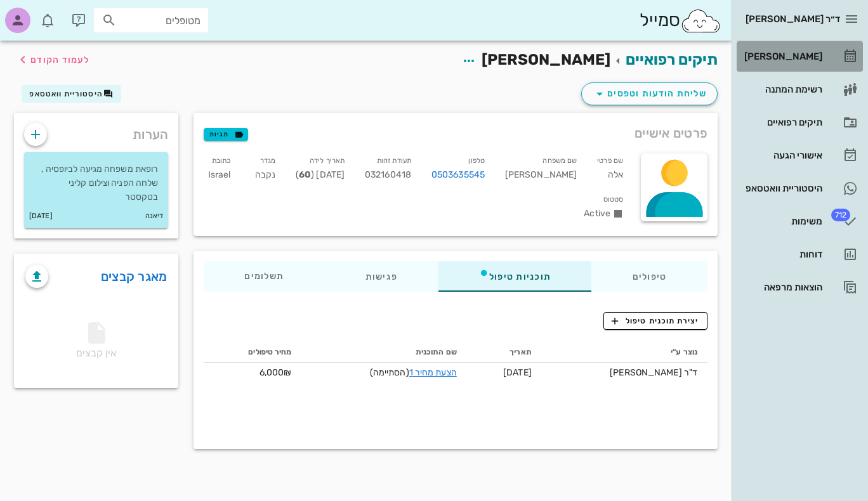 This screenshot has width=868, height=501. What do you see at coordinates (799, 189) in the screenshot?
I see `a: היסטוריית וואטסאפ` at bounding box center [799, 189].